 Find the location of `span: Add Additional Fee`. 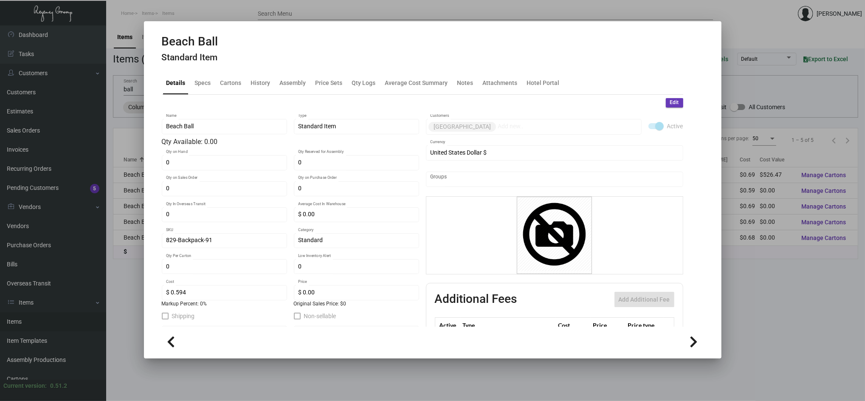

span: Add Additional Fee is located at coordinates (644, 299).